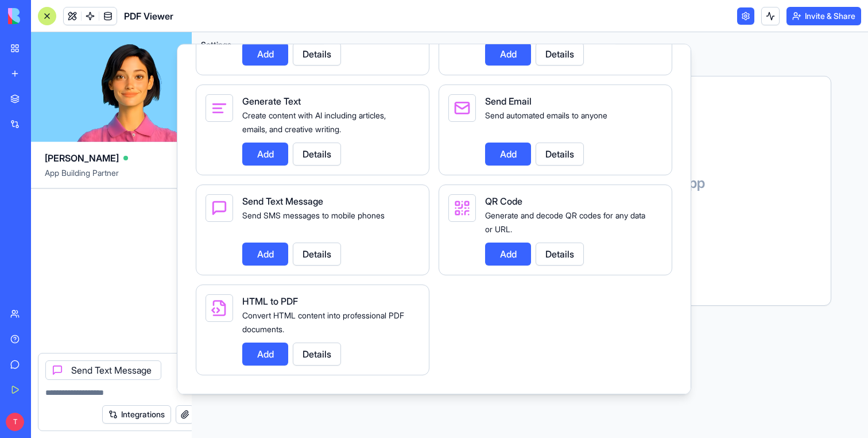 The height and width of the screenshot is (438, 868). I want to click on span: HTML to PDF, so click(270, 301).